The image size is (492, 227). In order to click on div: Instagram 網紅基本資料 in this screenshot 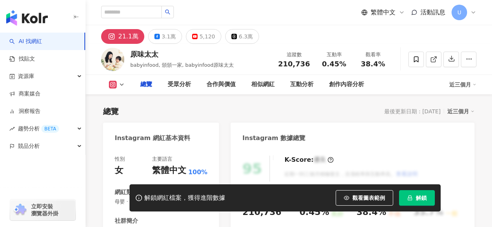, I will do `click(152, 138)`.